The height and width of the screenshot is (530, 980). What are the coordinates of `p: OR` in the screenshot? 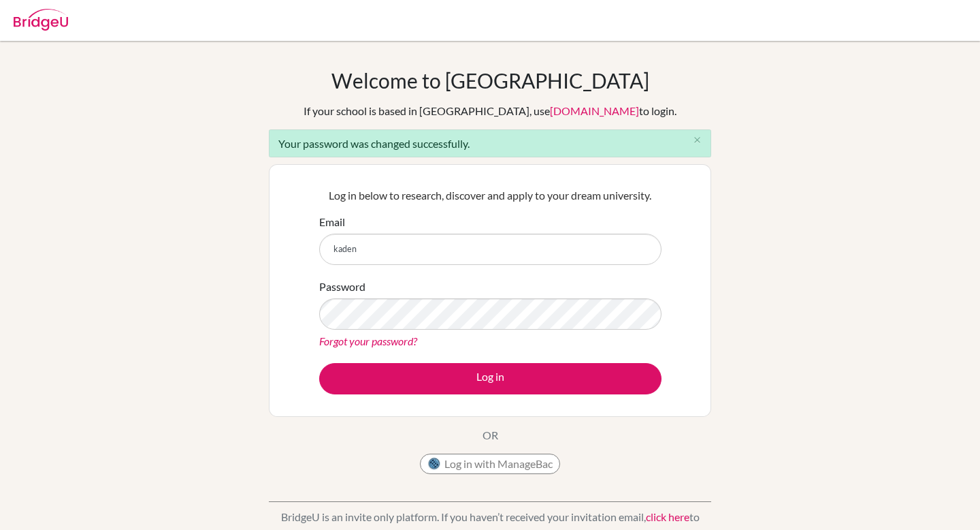 It's located at (490, 435).